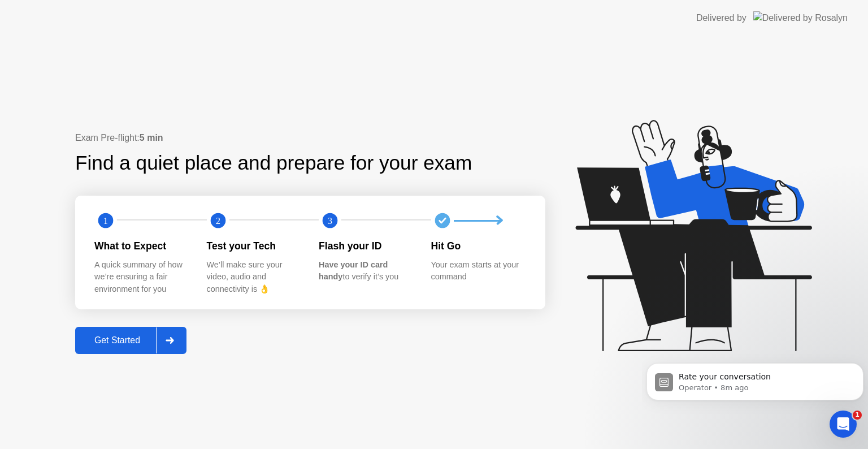 This screenshot has width=868, height=449. Describe the element at coordinates (478, 246) in the screenshot. I see `div: Hit Go` at that location.